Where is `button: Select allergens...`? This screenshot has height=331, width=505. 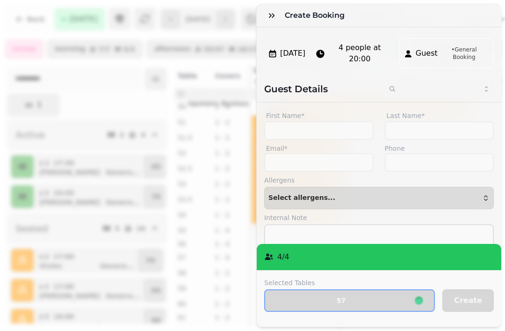 button: Select allergens... is located at coordinates (379, 198).